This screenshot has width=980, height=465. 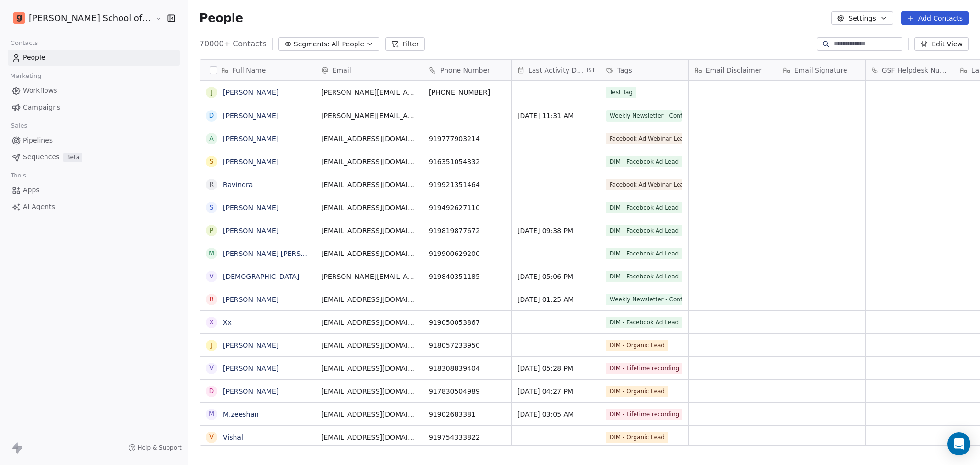 I want to click on span: Apps, so click(x=31, y=190).